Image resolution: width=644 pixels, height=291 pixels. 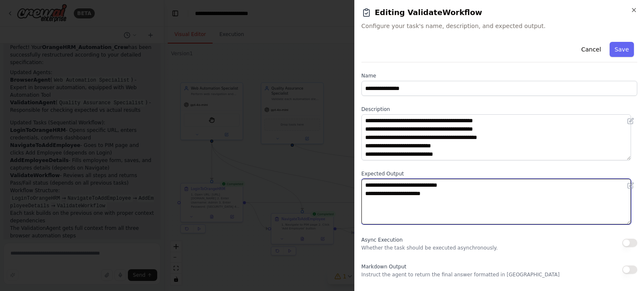 What do you see at coordinates (383, 267) in the screenshot?
I see `span: Markdown Output` at bounding box center [383, 267].